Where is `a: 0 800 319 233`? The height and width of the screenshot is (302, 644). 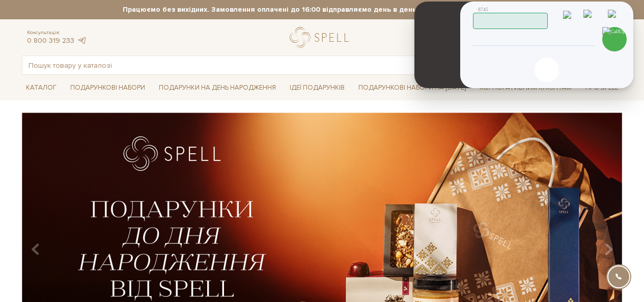 a: 0 800 319 233 is located at coordinates (50, 41).